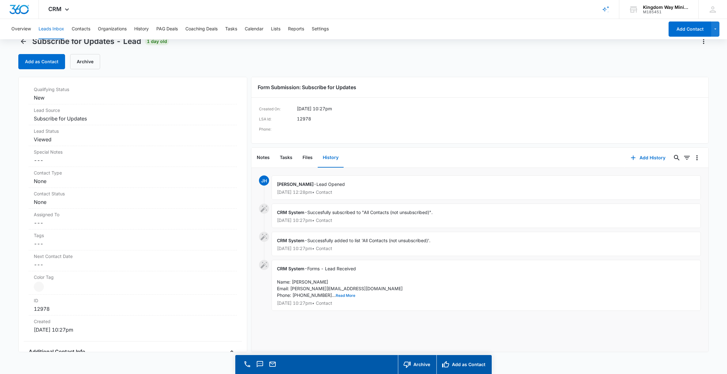 The height and width of the screenshot is (374, 727). I want to click on div: Qualifying StatusNew, so click(133, 94).